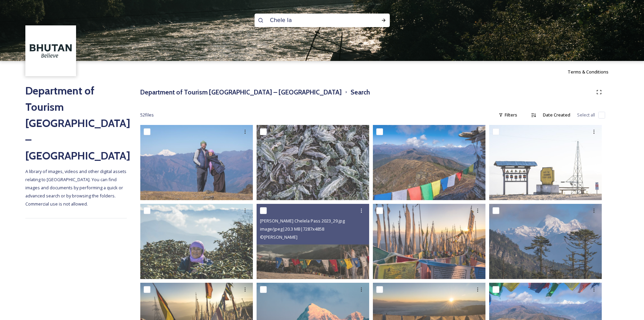 The image size is (644, 320). Describe the element at coordinates (147, 115) in the screenshot. I see `span: 52 file s` at that location.